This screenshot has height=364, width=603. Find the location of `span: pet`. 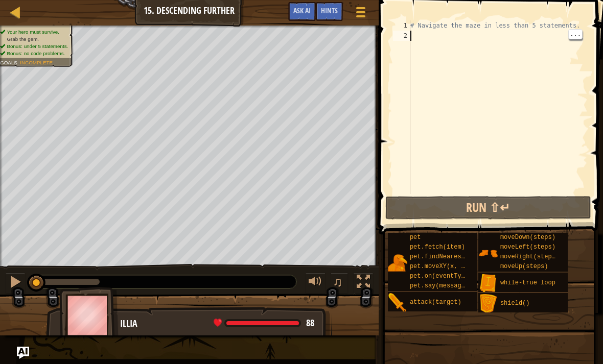

span: pet is located at coordinates (415, 237).